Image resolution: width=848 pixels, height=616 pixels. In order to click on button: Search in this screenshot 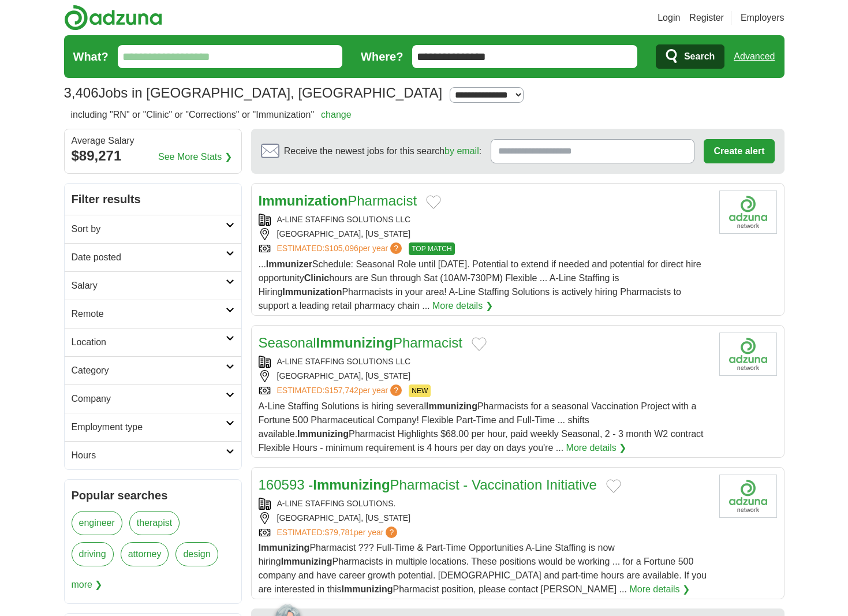, I will do `click(690, 57)`.